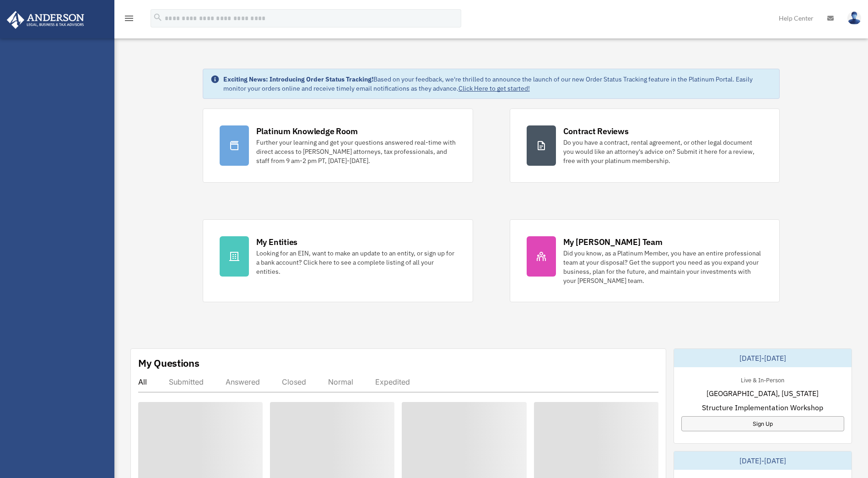 This screenshot has width=868, height=478. What do you see at coordinates (663, 267) in the screenshot?
I see `div: Did you know, as a Platinum Member, you have an entire professional team at your disposal? Get th...` at bounding box center [663, 267].